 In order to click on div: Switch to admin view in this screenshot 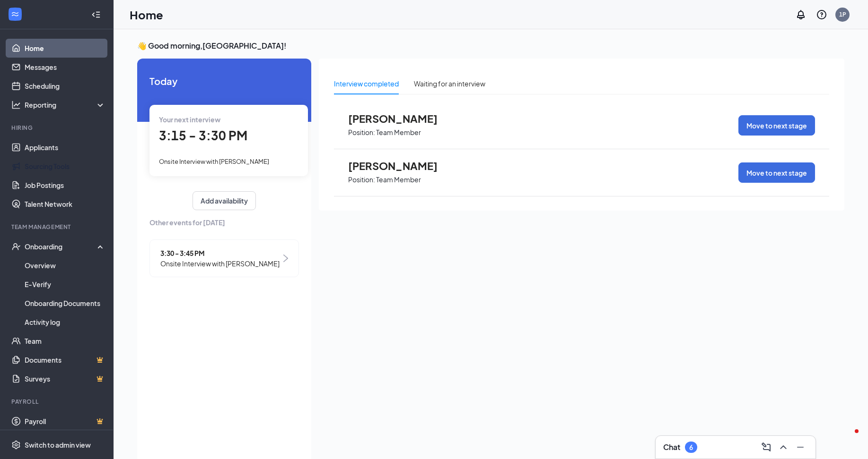, I will do `click(57, 445)`.